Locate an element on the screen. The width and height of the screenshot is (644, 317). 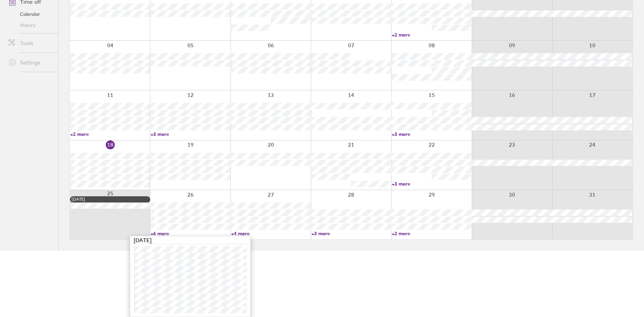
a: +6 more is located at coordinates (190, 233).